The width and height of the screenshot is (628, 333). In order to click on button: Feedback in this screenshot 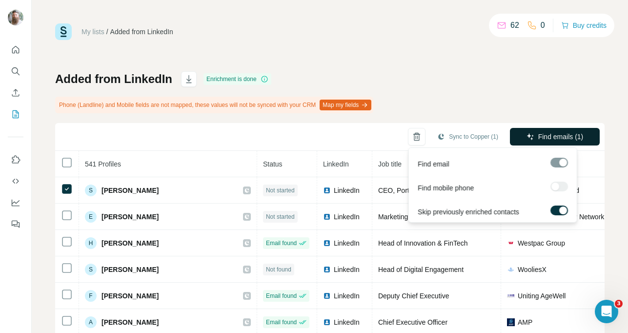, I will do `click(16, 224)`.